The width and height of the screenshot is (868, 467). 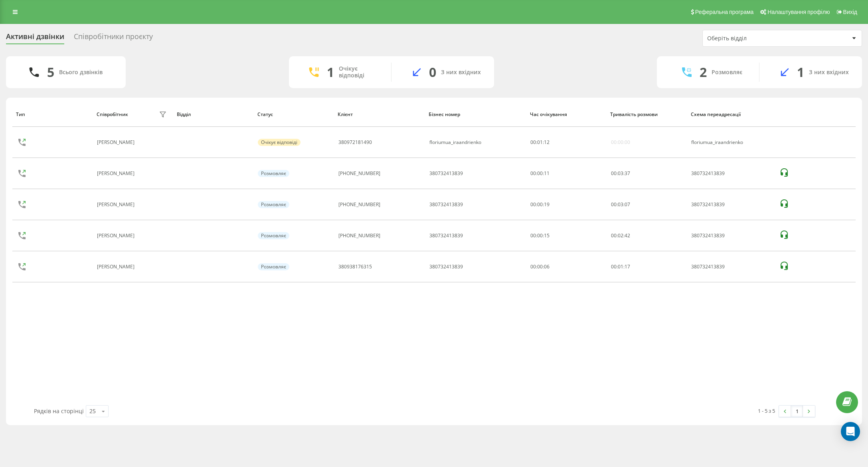 I want to click on span: Налаштування профілю, so click(x=799, y=12).